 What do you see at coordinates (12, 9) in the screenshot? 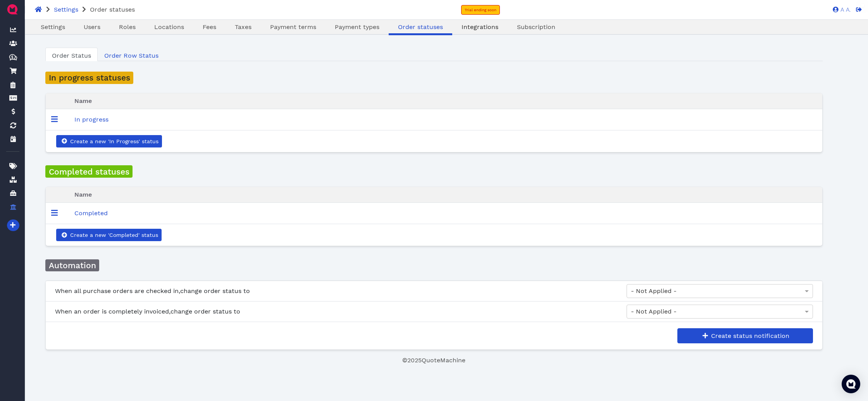
I see `img: QuoteM_icon_flat.png` at bounding box center [12, 9].